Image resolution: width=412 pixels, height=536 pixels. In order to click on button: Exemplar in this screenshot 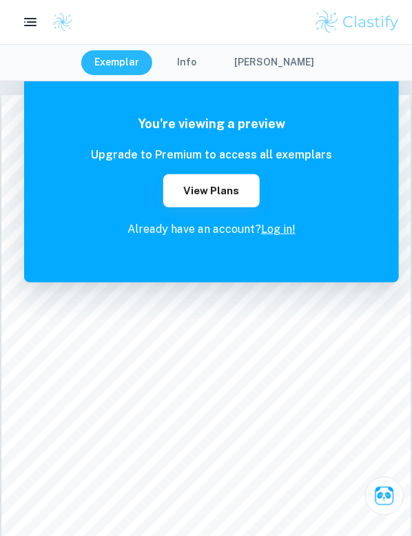, I will do `click(117, 63)`.